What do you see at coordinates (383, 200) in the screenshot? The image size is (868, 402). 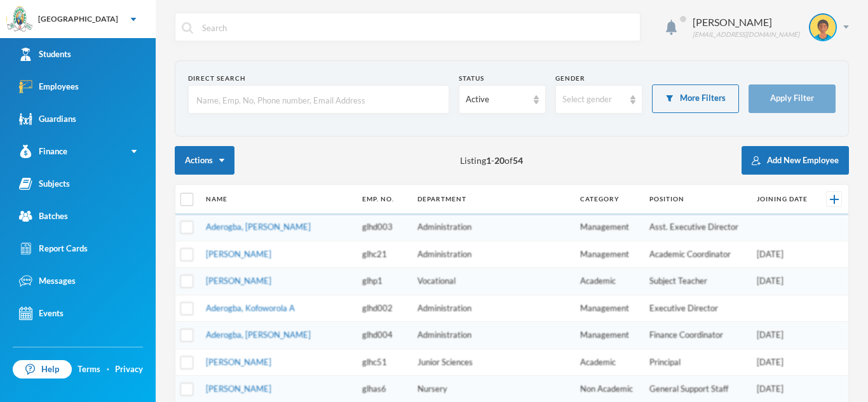 I see `th: Emp. No.` at bounding box center [383, 200].